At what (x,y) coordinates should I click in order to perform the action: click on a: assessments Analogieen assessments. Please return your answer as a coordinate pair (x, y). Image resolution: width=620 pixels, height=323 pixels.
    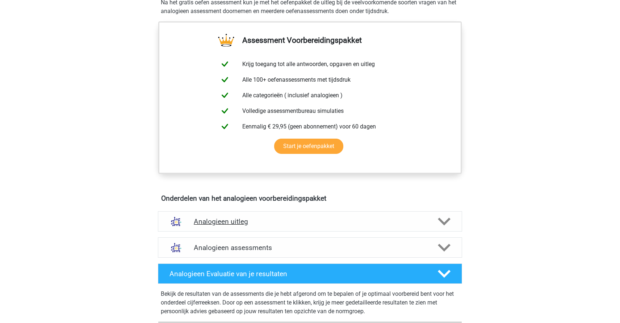
    Looking at the image, I should click on (310, 247).